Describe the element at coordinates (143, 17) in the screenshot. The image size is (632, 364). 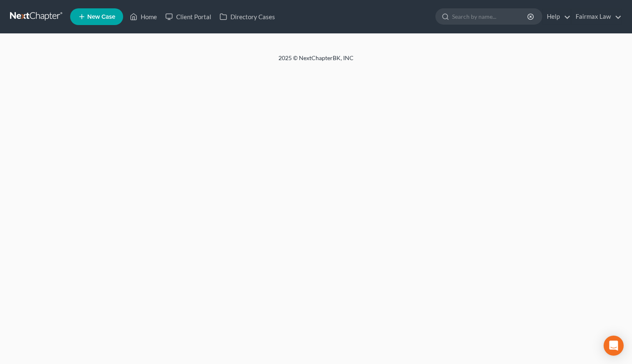
I see `a: Home` at that location.